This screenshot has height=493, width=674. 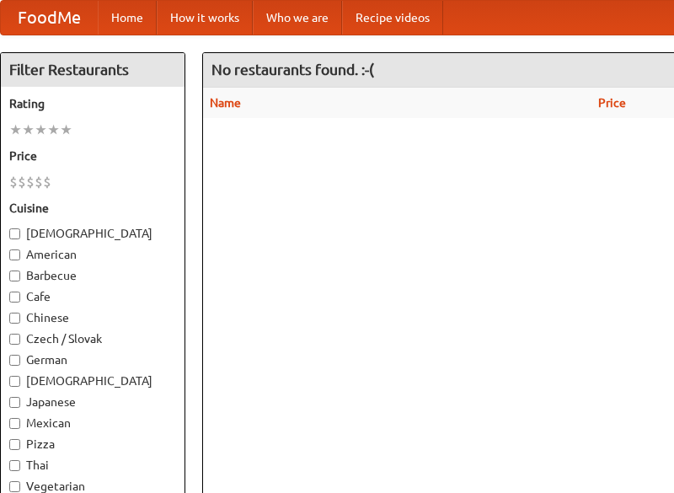 What do you see at coordinates (127, 18) in the screenshot?
I see `a: Home` at bounding box center [127, 18].